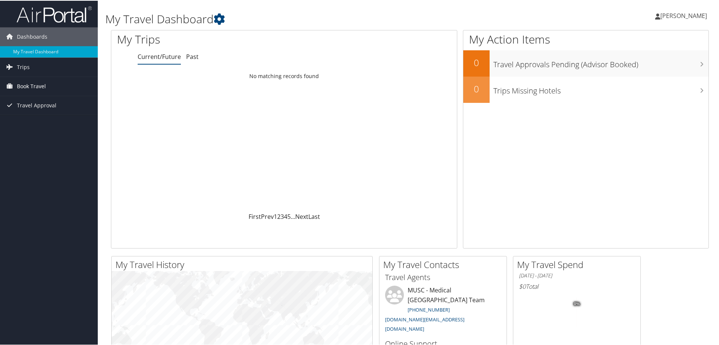 The width and height of the screenshot is (719, 345). What do you see at coordinates (31, 86) in the screenshot?
I see `span: Book Travel` at bounding box center [31, 86].